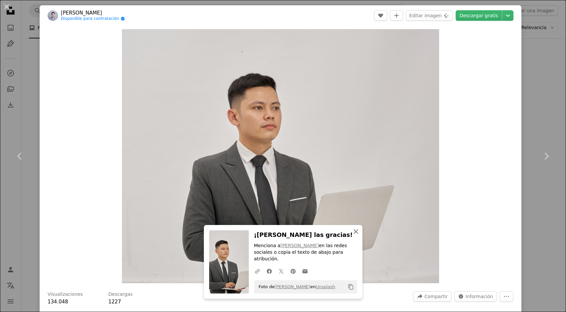  What do you see at coordinates (281, 271) in the screenshot?
I see `a: Comparte en Twitter` at bounding box center [281, 271].